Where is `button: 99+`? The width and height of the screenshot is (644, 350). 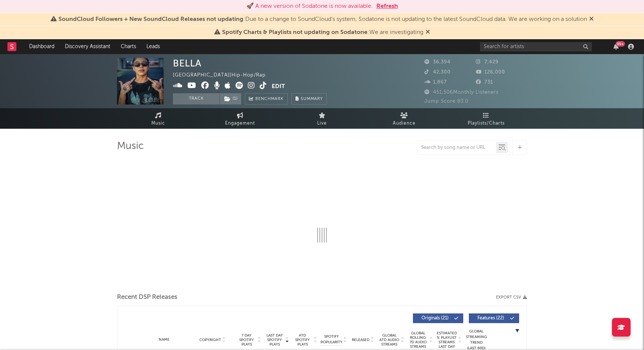
button: 99+ is located at coordinates (616, 47).